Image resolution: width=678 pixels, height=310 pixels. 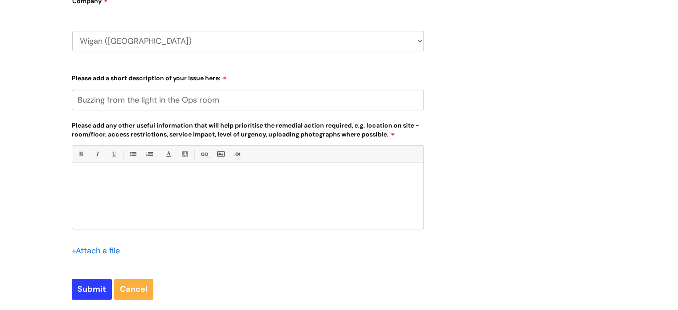 I want to click on div: Attach a file, so click(x=98, y=250).